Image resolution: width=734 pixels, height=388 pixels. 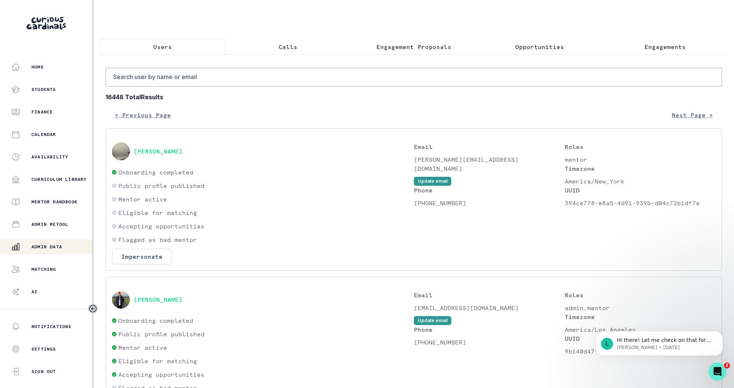 What do you see at coordinates (640, 203) in the screenshot?
I see `p: 394ce778-e8a5-4d91-939b-d04c72b1df7a` at bounding box center [640, 203].